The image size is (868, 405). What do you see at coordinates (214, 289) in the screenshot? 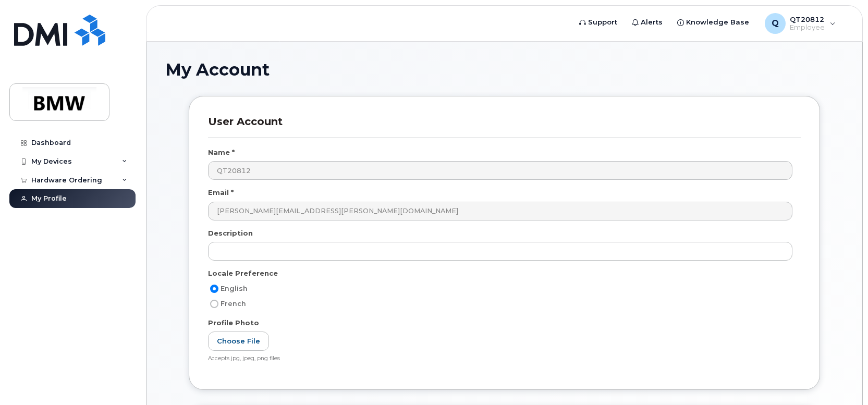
I see `input: English` at bounding box center [214, 289].